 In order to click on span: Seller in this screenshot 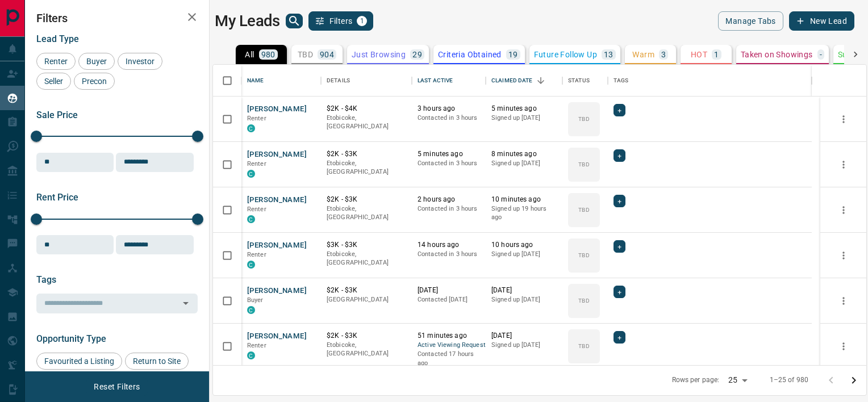, I will do `click(53, 81)`.